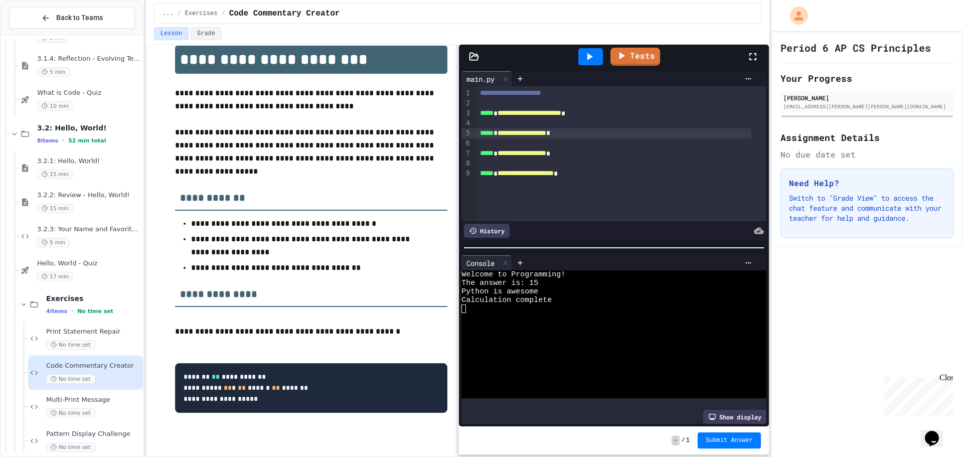  I want to click on span: 3.2.2: Review - Hello, World!, so click(89, 195).